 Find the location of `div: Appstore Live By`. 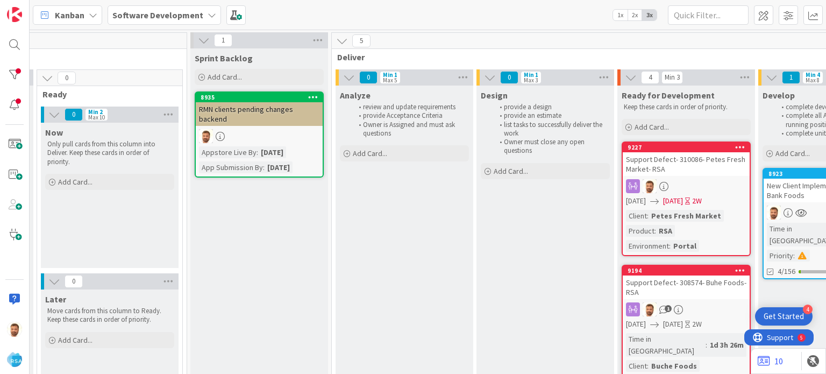

div: Appstore Live By is located at coordinates (227, 152).